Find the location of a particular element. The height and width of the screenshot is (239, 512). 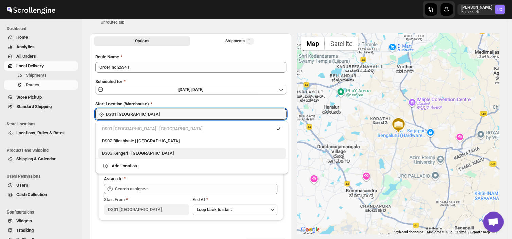

span: Shipping & Calendar is located at coordinates (36, 159).